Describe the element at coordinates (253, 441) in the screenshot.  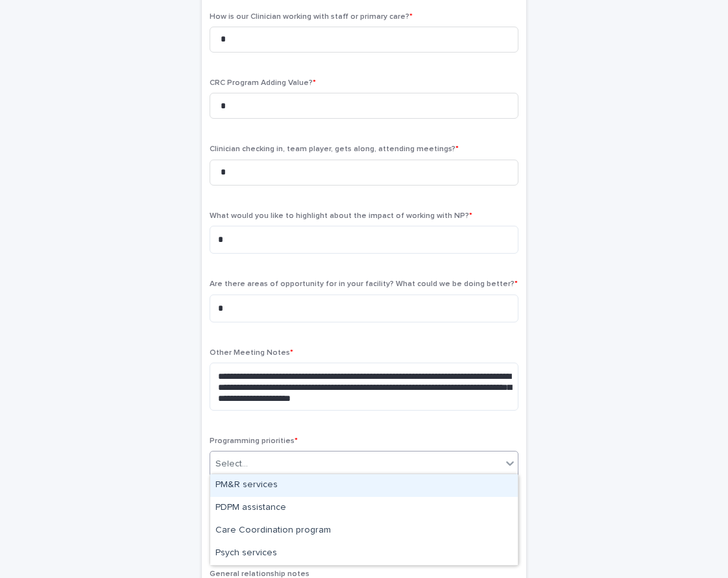
I see `span: Programming priorities` at that location.